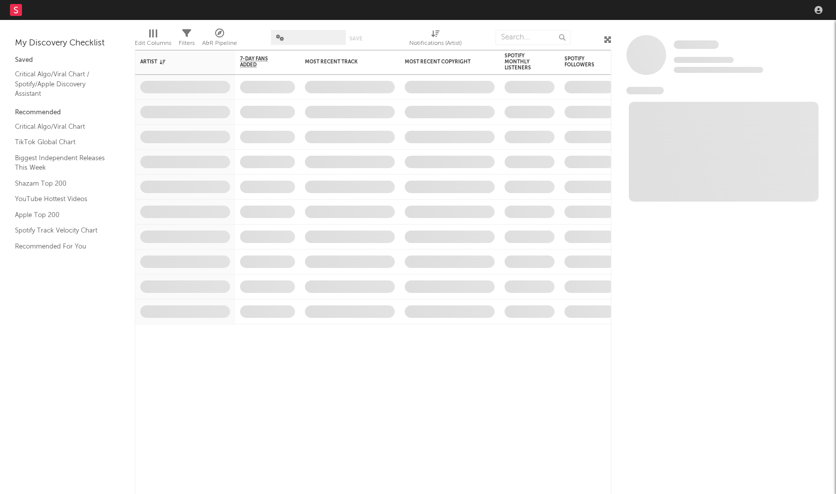  I want to click on a: Critical Algo/Viral Chart / Spotify/Apple Discovery Assistant, so click(62, 84).